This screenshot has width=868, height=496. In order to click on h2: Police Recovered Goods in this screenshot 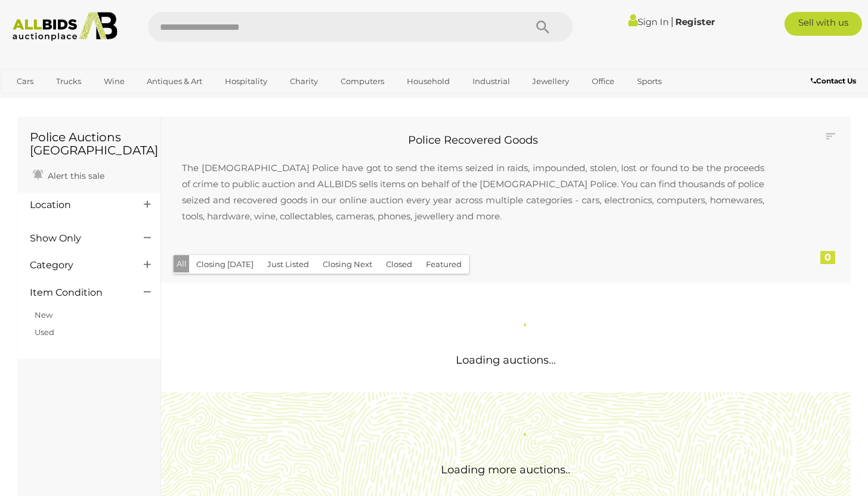, I will do `click(473, 141)`.